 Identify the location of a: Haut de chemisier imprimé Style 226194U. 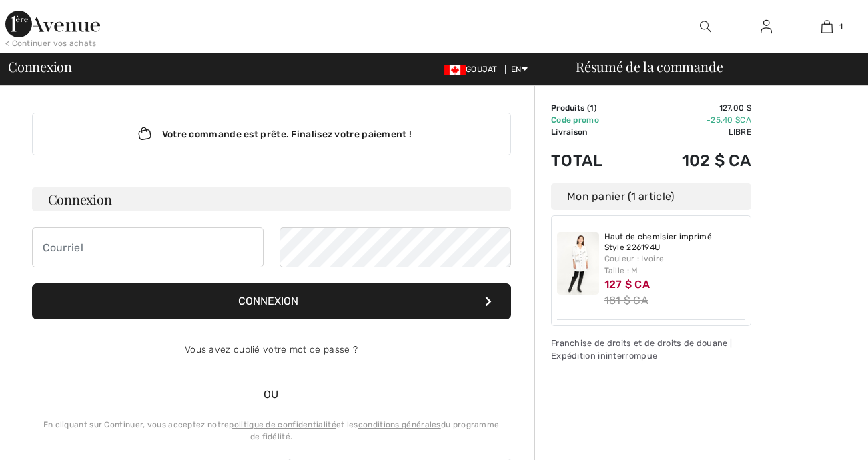
(675, 242).